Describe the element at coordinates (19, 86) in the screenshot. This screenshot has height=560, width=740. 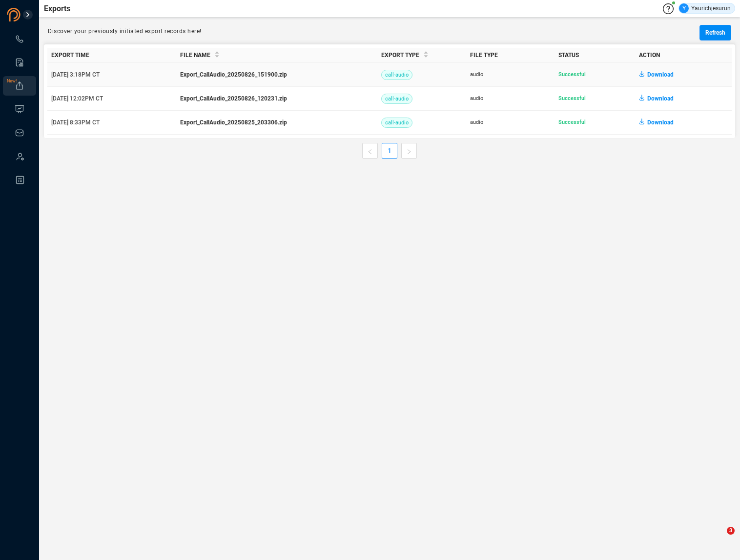
I see `a: New!` at that location.